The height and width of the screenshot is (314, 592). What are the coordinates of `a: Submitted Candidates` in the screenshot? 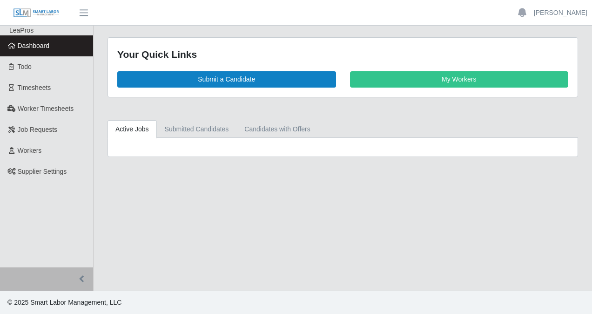 It's located at (197, 129).